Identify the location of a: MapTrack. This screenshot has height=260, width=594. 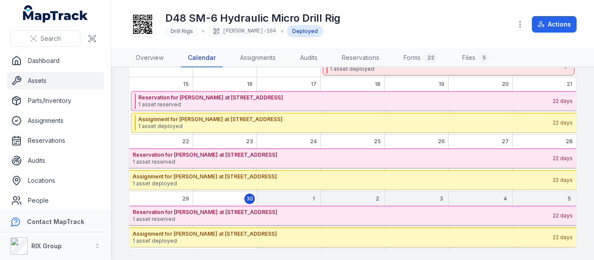
(56, 14).